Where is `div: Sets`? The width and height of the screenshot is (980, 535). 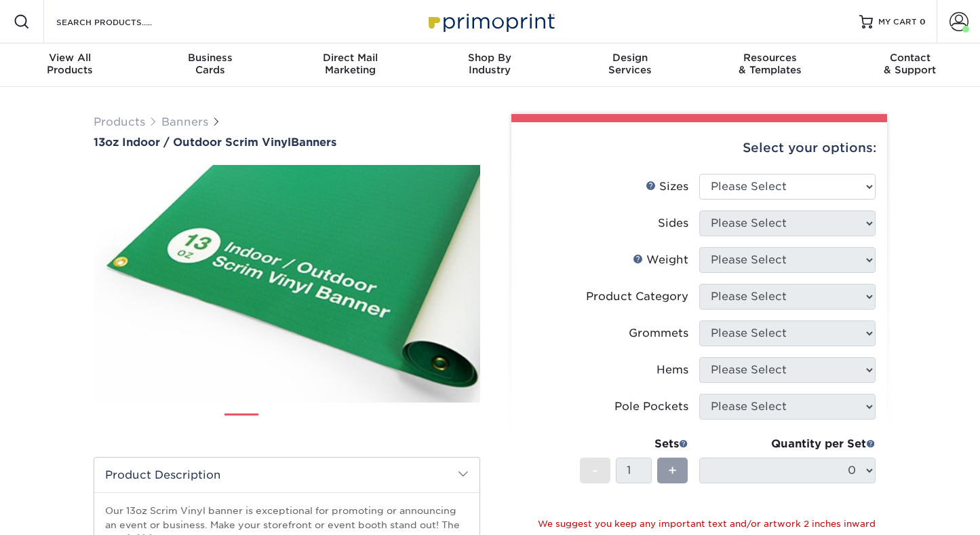 div: Sets is located at coordinates (634, 444).